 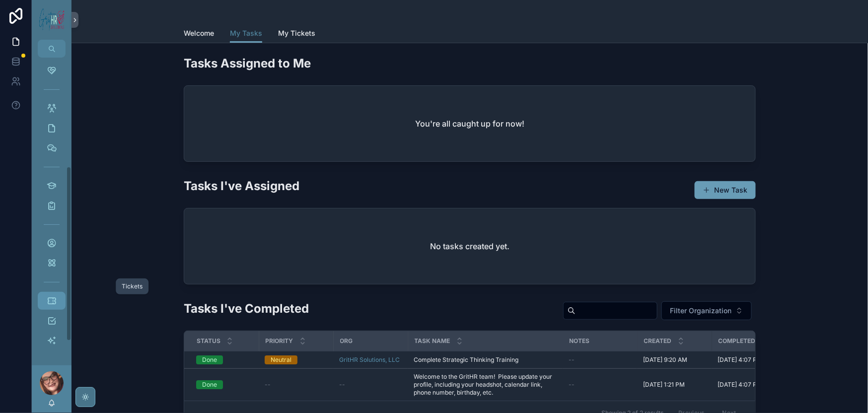 What do you see at coordinates (470, 124) in the screenshot?
I see `h2: You're all caught up for now!` at bounding box center [470, 124].